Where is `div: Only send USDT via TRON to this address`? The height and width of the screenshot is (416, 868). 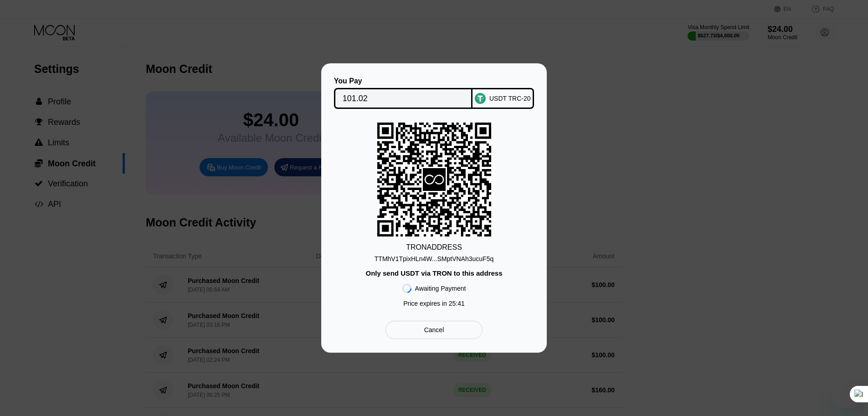 div: Only send USDT via TRON to this address is located at coordinates (434, 273).